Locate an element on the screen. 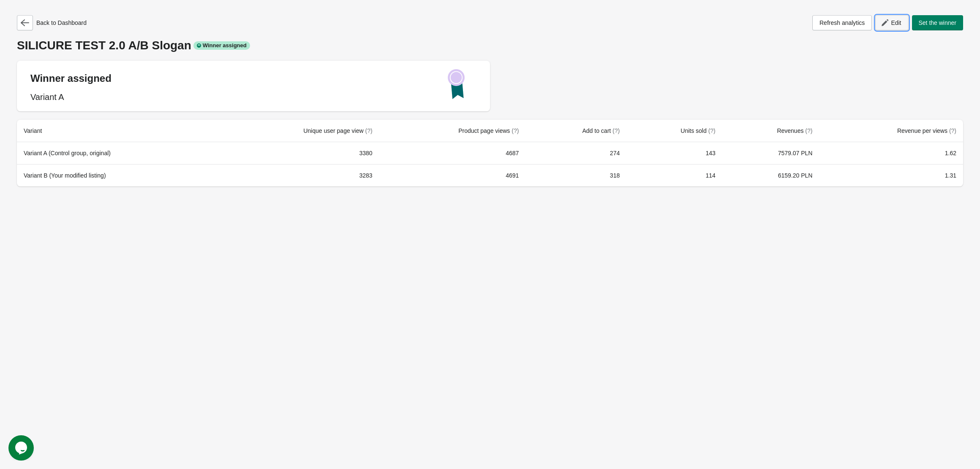 The height and width of the screenshot is (469, 980). span: Variant A is located at coordinates (48, 97).